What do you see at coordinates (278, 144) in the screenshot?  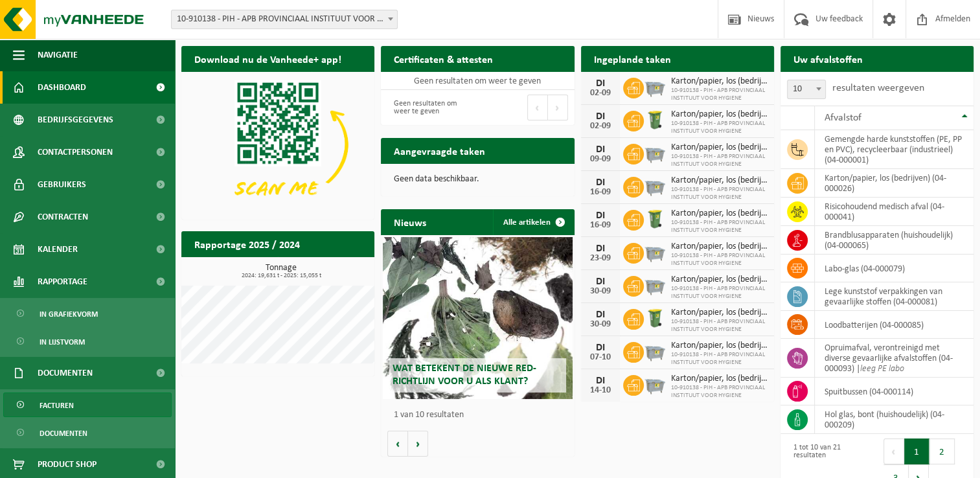 I see `img: Download de VHEPlus App` at bounding box center [278, 144].